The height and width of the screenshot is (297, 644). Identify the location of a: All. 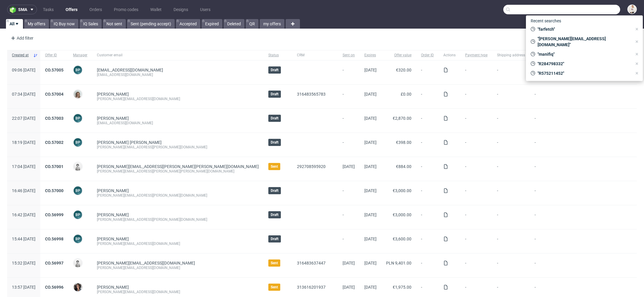
(14, 24).